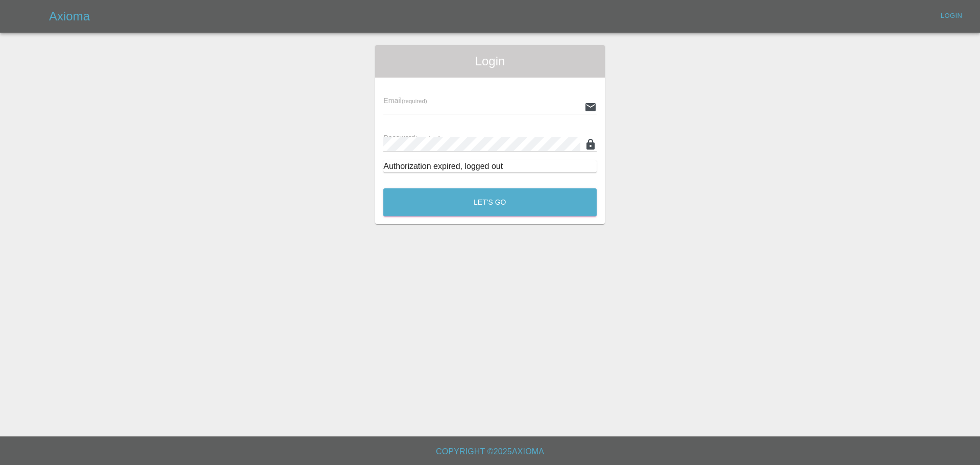 This screenshot has height=465, width=980. What do you see at coordinates (952, 16) in the screenshot?
I see `a: Login` at bounding box center [952, 16].